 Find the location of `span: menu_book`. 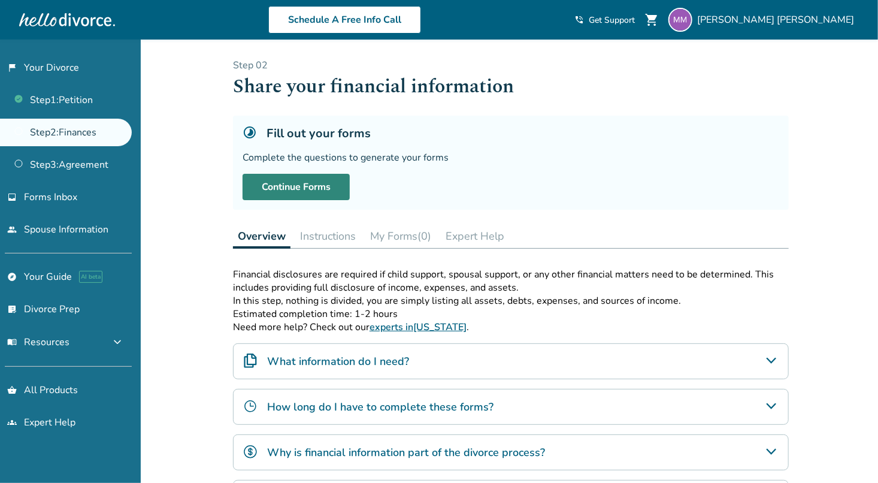

span: menu_book is located at coordinates (12, 342).